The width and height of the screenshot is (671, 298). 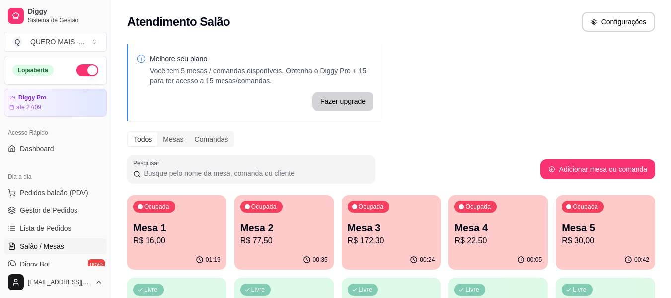 What do you see at coordinates (535, 259) in the screenshot?
I see `p: 00:05` at bounding box center [535, 259].